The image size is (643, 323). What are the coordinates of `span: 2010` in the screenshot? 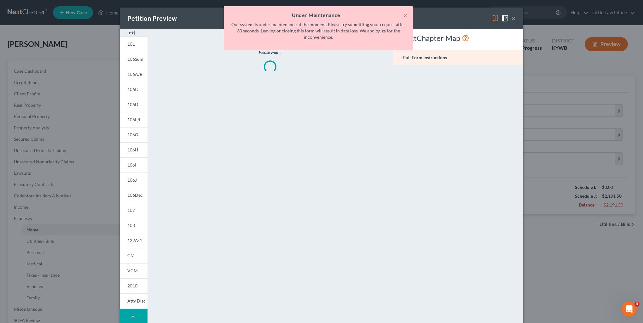 It's located at (132, 286).